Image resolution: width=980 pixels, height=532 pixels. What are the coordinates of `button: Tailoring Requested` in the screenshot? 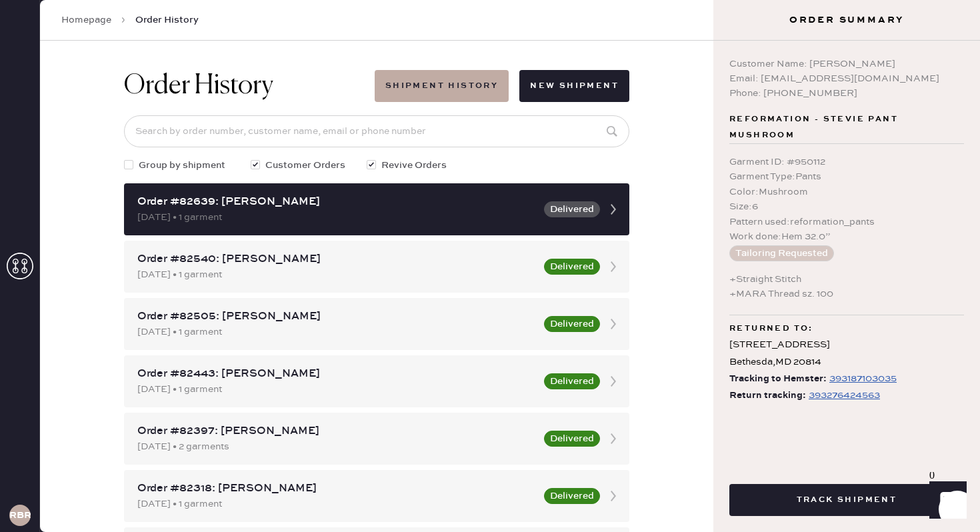 It's located at (782, 254).